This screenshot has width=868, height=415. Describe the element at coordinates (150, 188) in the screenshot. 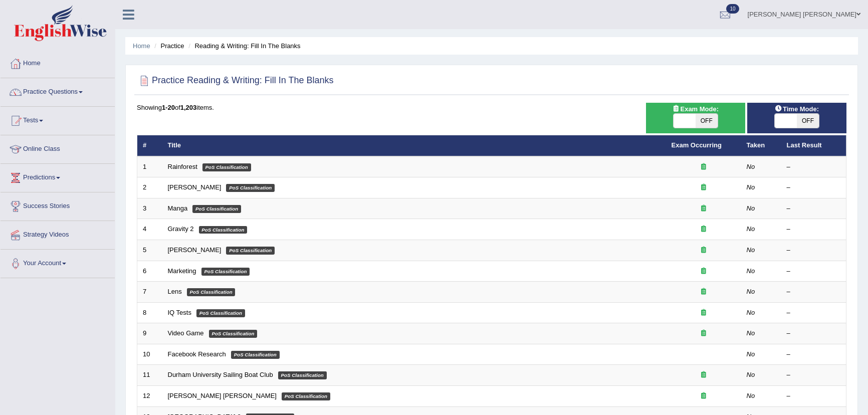

I see `td: 2` at that location.